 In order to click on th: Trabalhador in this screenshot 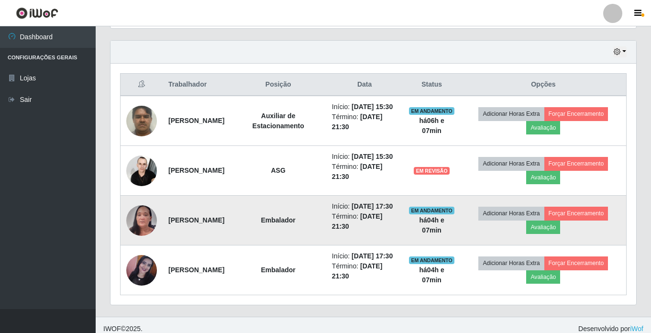, I will do `click(196, 85)`.